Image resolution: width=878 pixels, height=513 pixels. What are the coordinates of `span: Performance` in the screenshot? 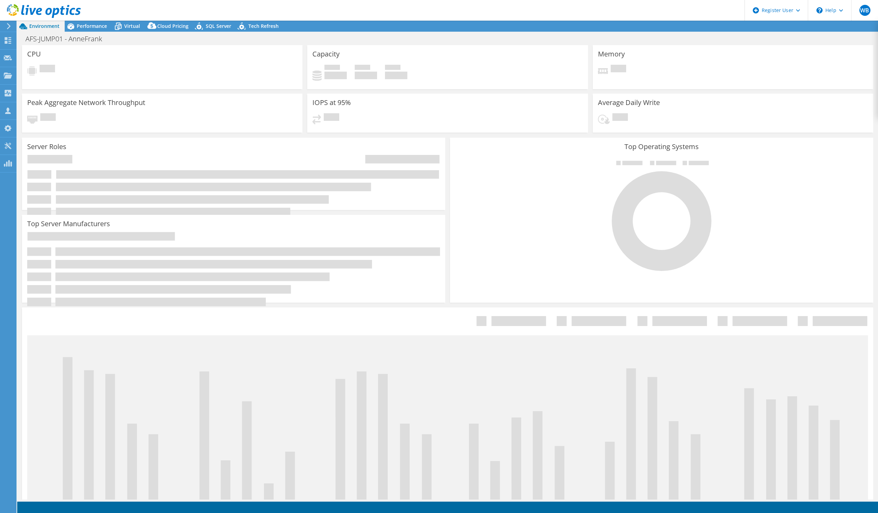 It's located at (92, 26).